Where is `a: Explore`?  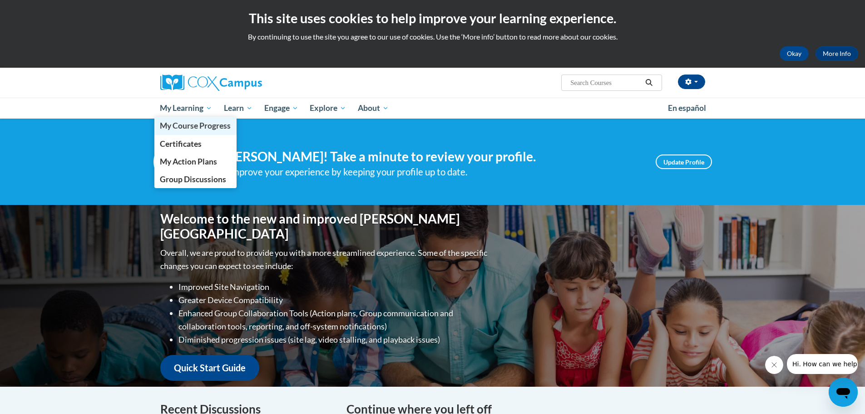 a: Explore is located at coordinates (328, 108).